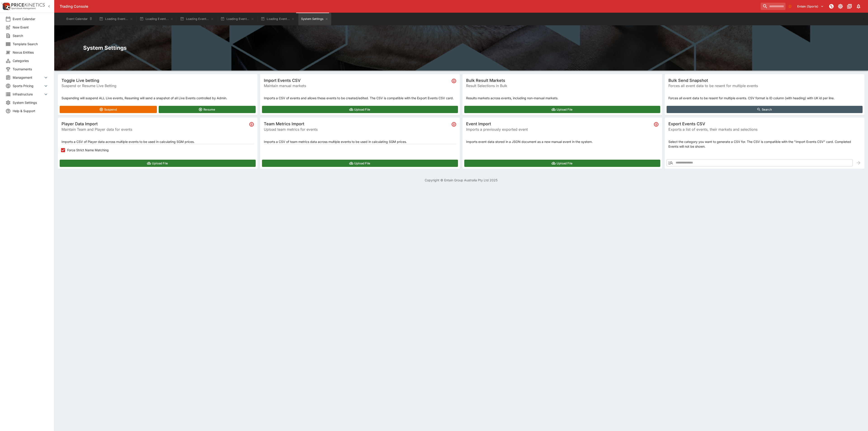 The image size is (868, 431). Describe the element at coordinates (461, 180) in the screenshot. I see `p: Copyright © Entain Group Australia Pty Ltd 2025` at that location.